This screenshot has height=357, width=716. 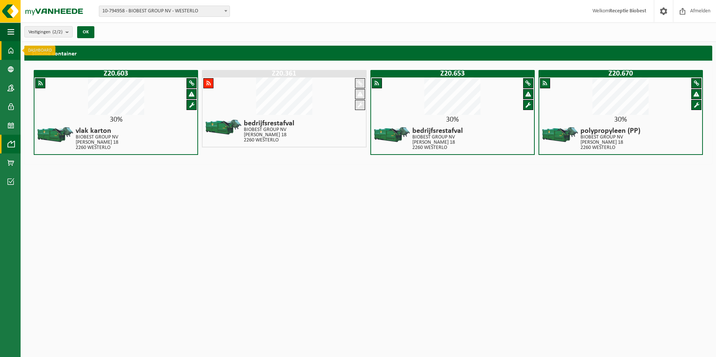 I want to click on strong: Receptie Biobest, so click(x=628, y=11).